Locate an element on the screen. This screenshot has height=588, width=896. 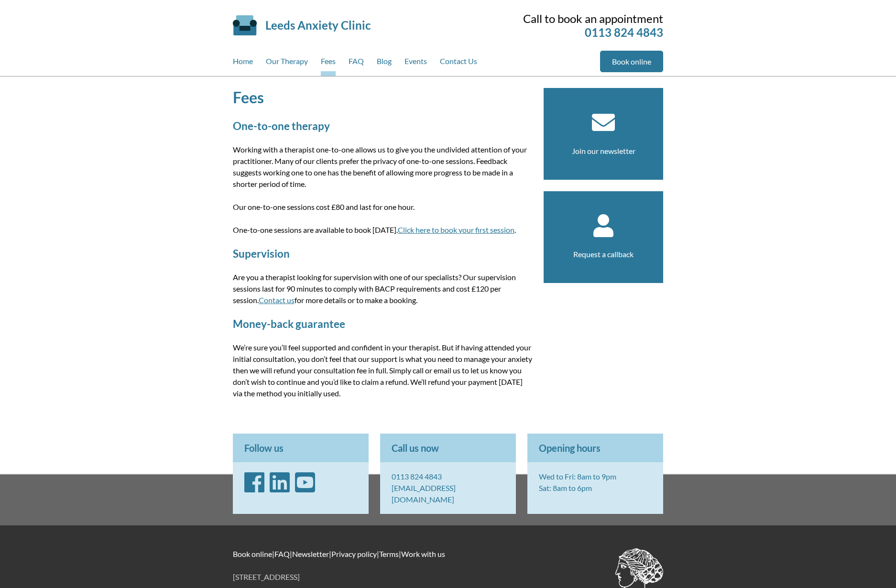
h1: Fees is located at coordinates (382, 97).